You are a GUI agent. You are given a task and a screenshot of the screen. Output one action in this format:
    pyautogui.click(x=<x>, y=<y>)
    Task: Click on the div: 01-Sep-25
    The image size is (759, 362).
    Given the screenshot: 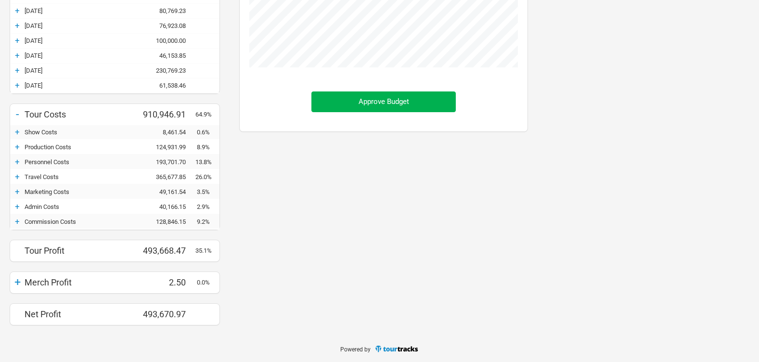 What is the action you would take?
    pyautogui.click(x=81, y=55)
    